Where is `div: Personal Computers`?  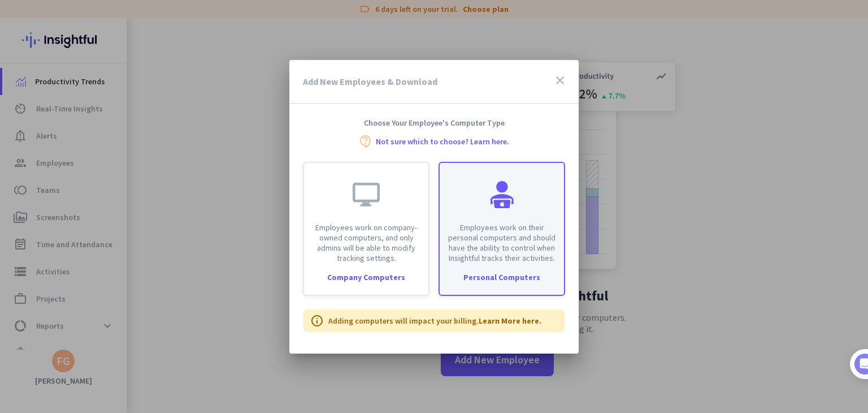
div: Personal Computers is located at coordinates (502, 277).